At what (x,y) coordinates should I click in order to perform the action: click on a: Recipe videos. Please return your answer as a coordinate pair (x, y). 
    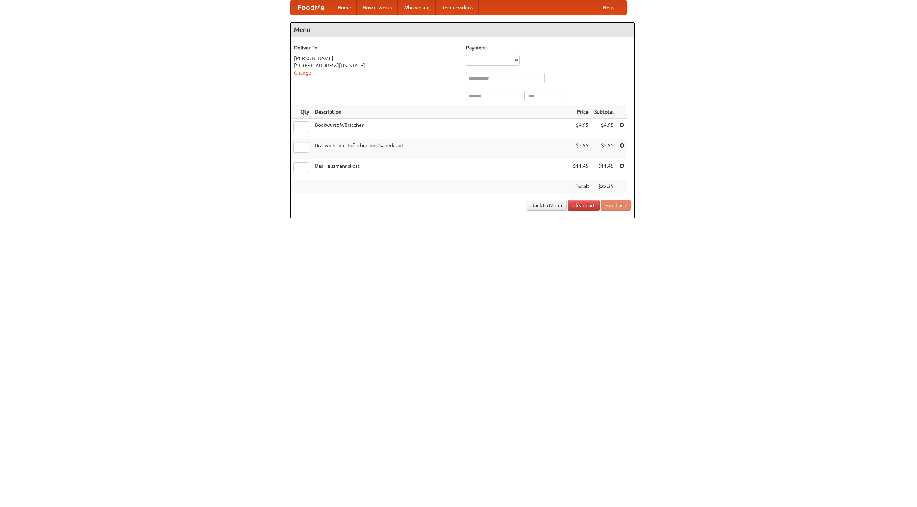
    Looking at the image, I should click on (457, 8).